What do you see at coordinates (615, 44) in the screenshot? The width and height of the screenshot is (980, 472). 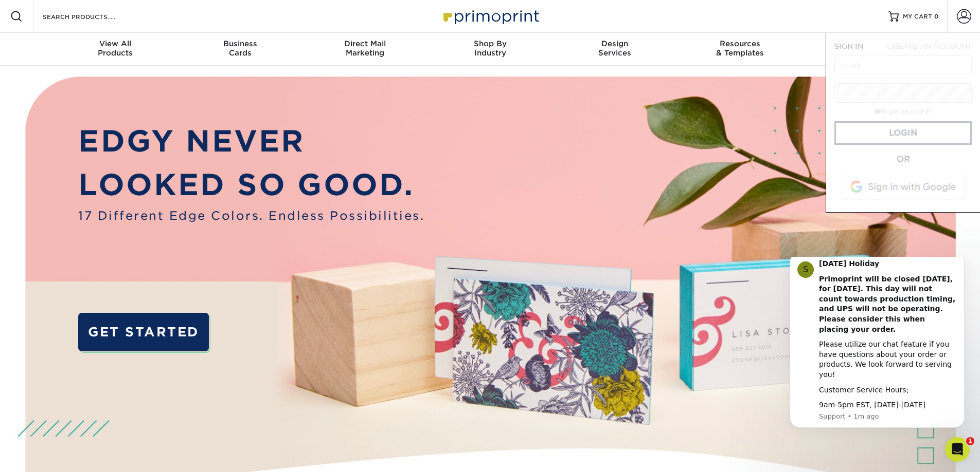 I see `span: Design` at bounding box center [615, 44].